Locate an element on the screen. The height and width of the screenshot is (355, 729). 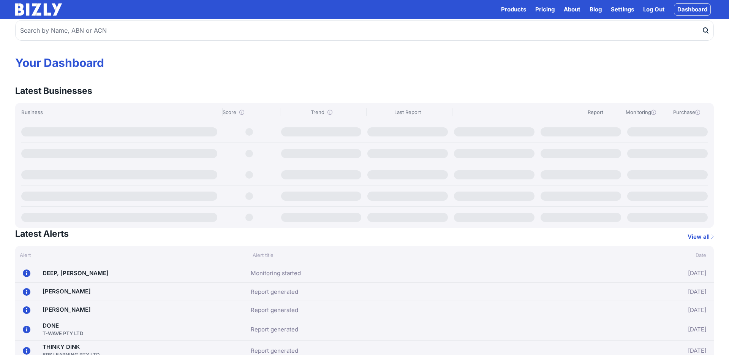
div: Alert title is located at coordinates (423, 255).